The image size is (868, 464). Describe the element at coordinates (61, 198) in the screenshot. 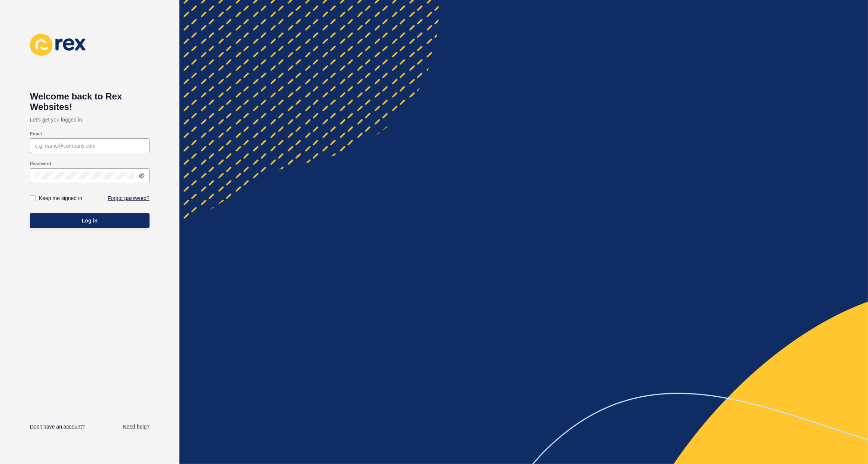

I see `label: Keep me signed in` at that location.